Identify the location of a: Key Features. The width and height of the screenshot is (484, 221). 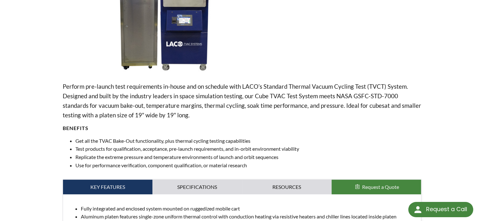
(108, 187).